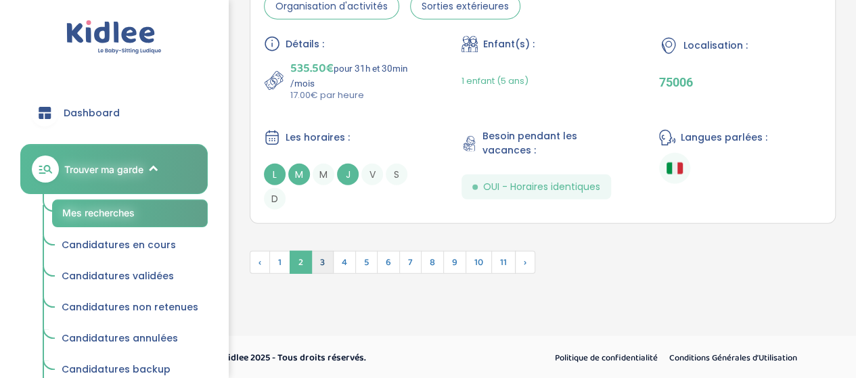  Describe the element at coordinates (120, 338) in the screenshot. I see `span: Candidatures annulées` at that location.